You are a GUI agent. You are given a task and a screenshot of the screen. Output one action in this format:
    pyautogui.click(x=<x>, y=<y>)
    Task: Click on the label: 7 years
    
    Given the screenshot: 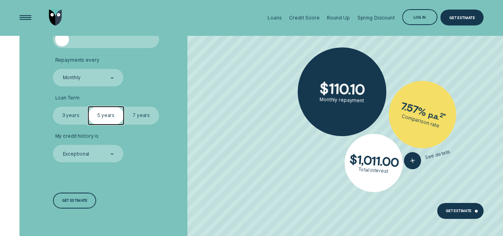 What is the action you would take?
    pyautogui.click(x=141, y=115)
    